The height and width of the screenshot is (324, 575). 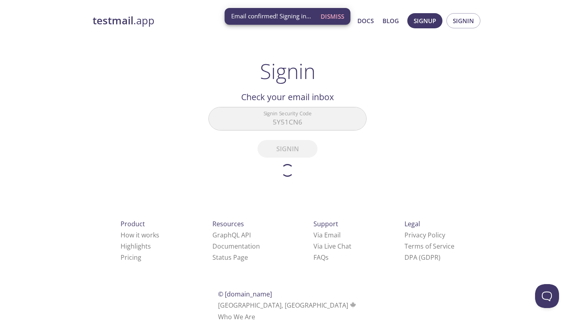 I want to click on span: Dismiss, so click(x=332, y=16).